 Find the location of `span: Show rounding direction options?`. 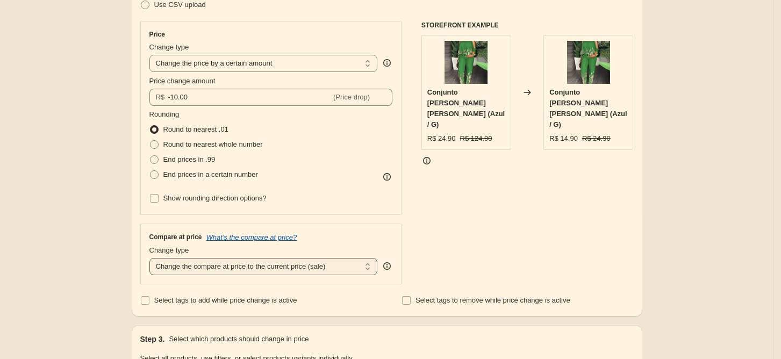

span: Show rounding direction options? is located at coordinates (215, 198).